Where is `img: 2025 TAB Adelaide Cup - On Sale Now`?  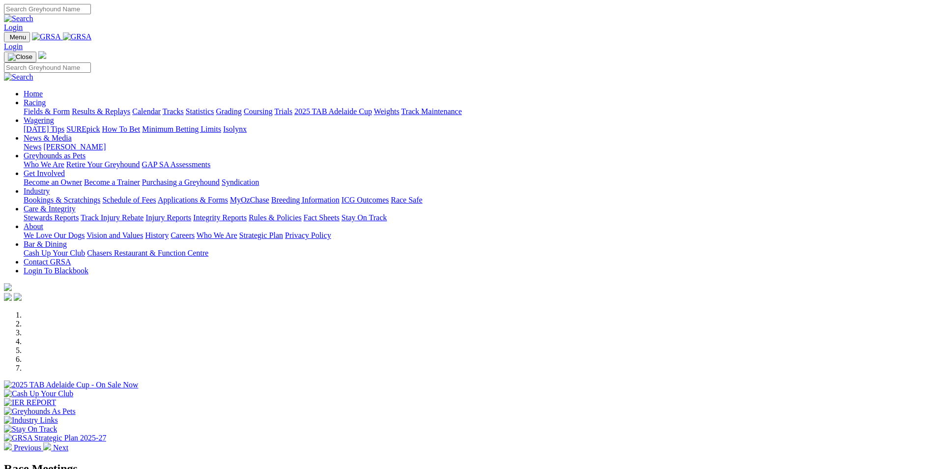 img: 2025 TAB Adelaide Cup - On Sale Now is located at coordinates (71, 385).